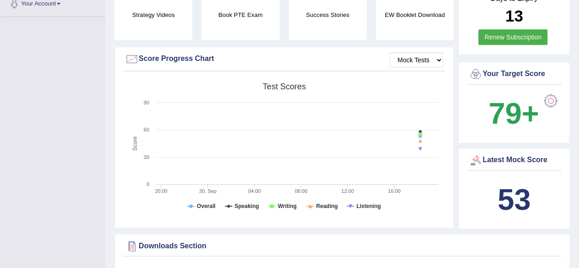 This screenshot has height=268, width=579. What do you see at coordinates (301, 191) in the screenshot?
I see `text: 08:00` at bounding box center [301, 191].